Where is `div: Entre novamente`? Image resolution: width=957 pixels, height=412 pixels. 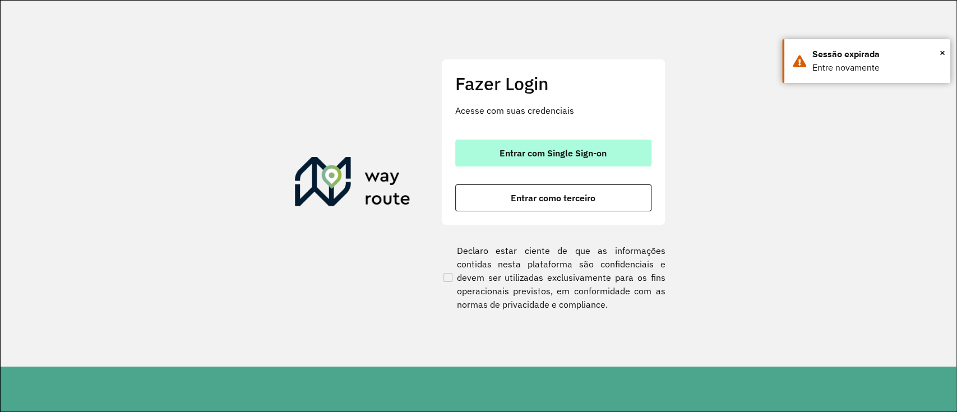
div: Entre novamente is located at coordinates (877, 68).